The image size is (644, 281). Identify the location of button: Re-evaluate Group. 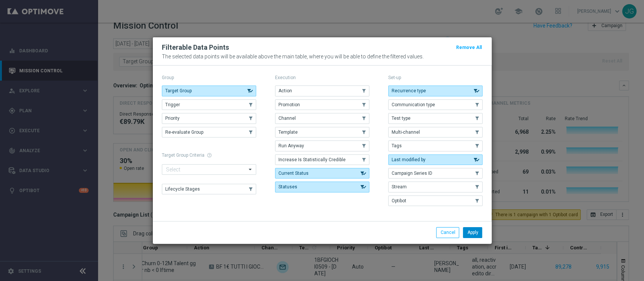
(209, 132).